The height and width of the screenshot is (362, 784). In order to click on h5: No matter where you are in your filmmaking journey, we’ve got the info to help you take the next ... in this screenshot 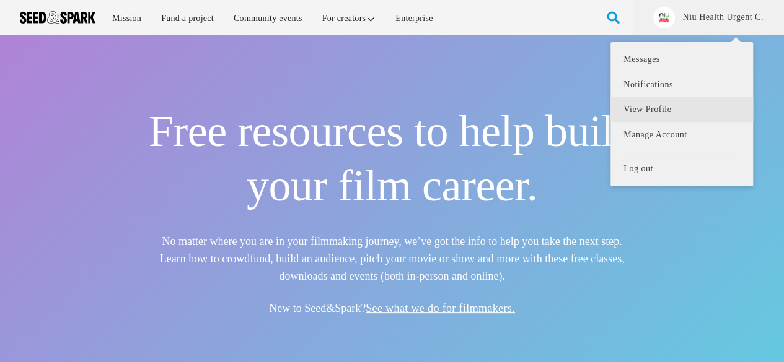, I will do `click(392, 259)`.